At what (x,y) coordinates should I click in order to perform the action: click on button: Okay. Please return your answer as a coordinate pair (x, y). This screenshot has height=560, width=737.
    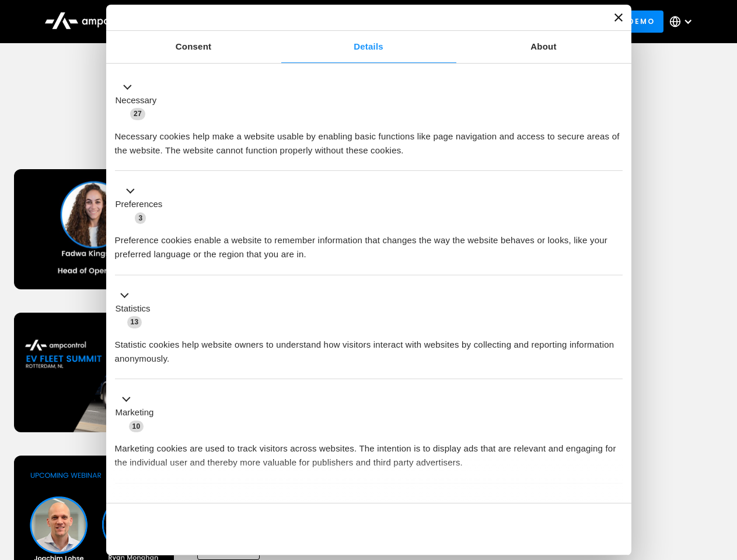
    Looking at the image, I should click on (538, 529).